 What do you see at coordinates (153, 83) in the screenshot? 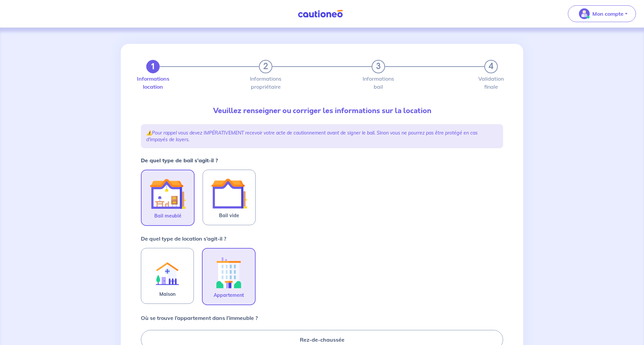
I see `label: Informations location` at bounding box center [153, 83].